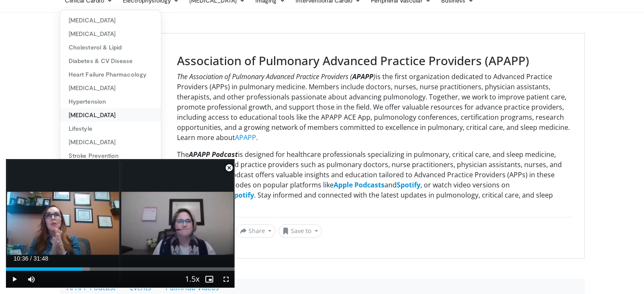 Image resolution: width=644 pixels, height=294 pixels. I want to click on a: Heart Failure Pharmacology, so click(110, 74).